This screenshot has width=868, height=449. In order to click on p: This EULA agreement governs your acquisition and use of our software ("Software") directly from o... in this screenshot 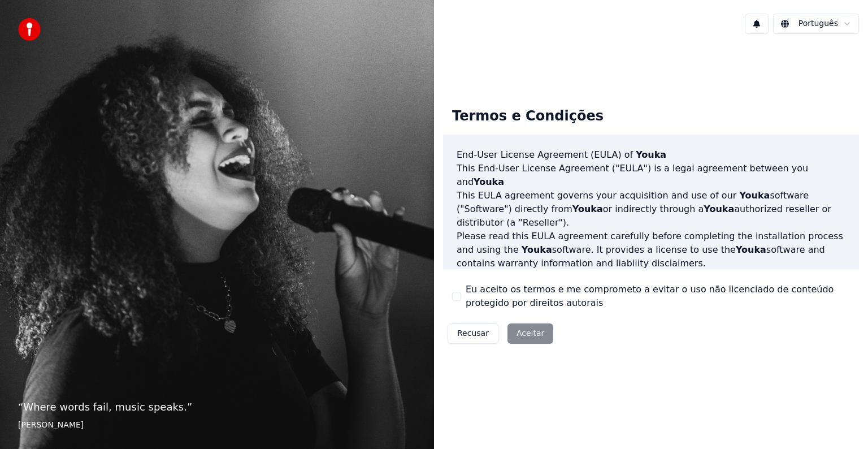, I will do `click(651, 209)`.